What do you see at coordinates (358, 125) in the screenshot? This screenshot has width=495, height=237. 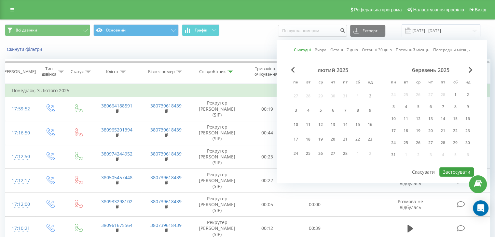 I see `div: сб 15 лют 2025 р.` at bounding box center [358, 125].